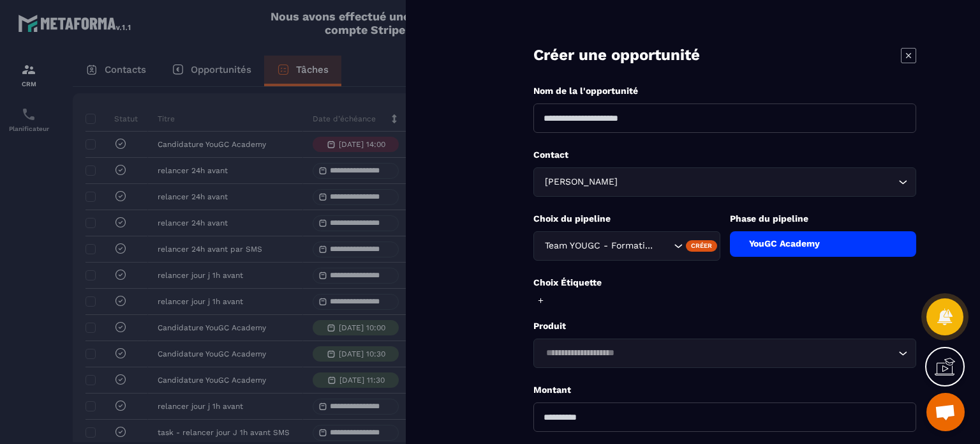 Image resolution: width=980 pixels, height=444 pixels. I want to click on p: Contact, so click(725, 155).